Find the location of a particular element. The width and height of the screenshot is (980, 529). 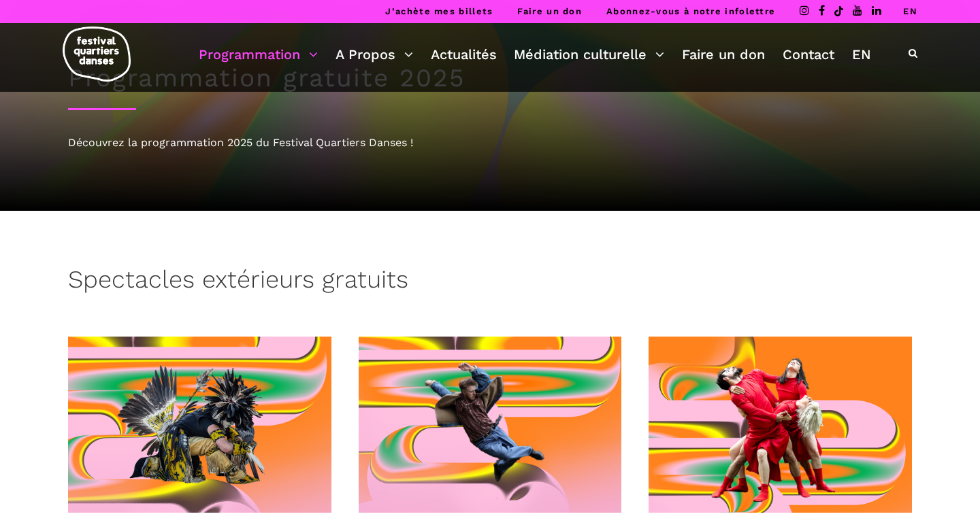

a: J’achète mes billets is located at coordinates (439, 11).